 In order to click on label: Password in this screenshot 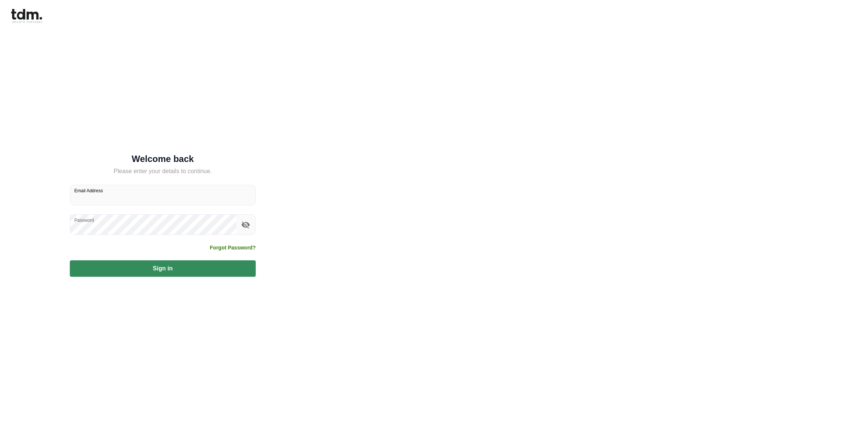, I will do `click(84, 220)`.